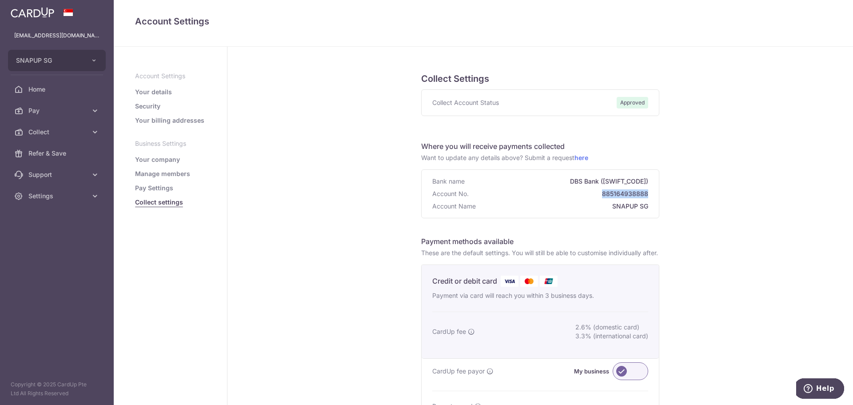 The width and height of the screenshot is (853, 405). What do you see at coordinates (540, 331) in the screenshot?
I see `div: CardUp fee` at bounding box center [540, 331].